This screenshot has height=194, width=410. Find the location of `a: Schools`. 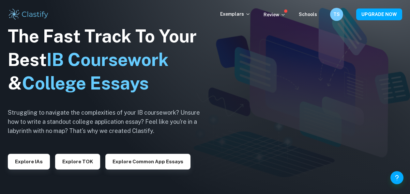

a: Schools is located at coordinates (308, 14).